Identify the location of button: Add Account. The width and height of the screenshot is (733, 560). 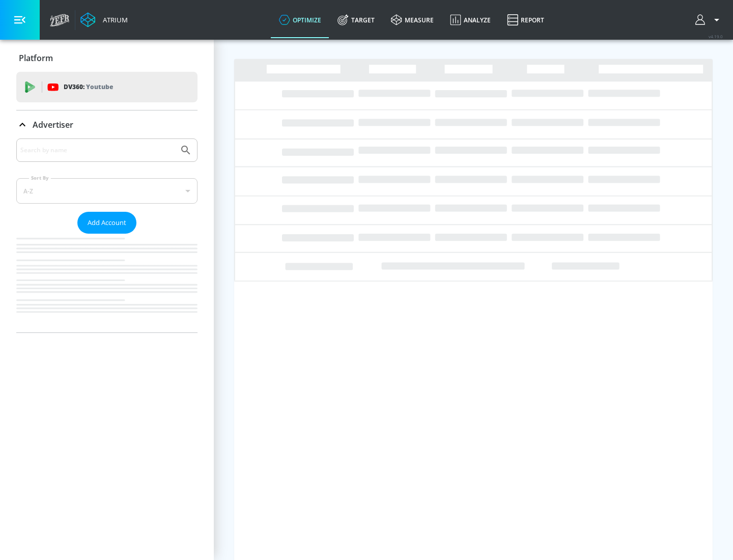
(107, 223).